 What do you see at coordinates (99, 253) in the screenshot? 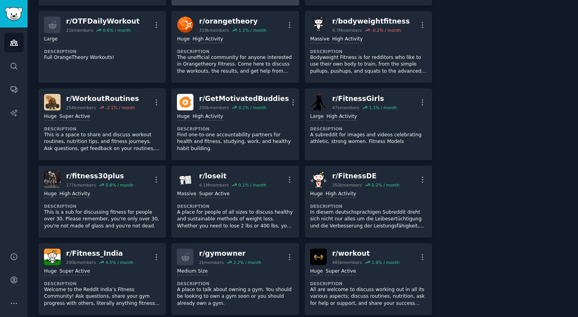
I see `div: r/ Fitness_India` at bounding box center [99, 253].